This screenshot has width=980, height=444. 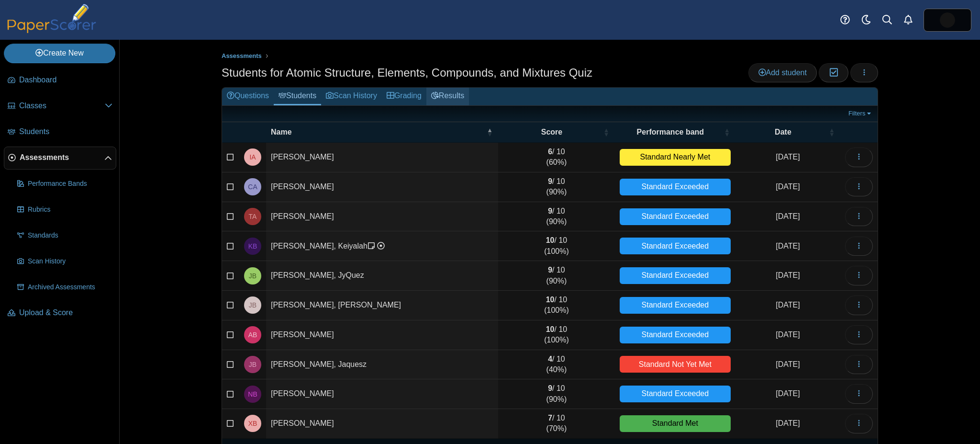 I want to click on span: Students, so click(x=65, y=132).